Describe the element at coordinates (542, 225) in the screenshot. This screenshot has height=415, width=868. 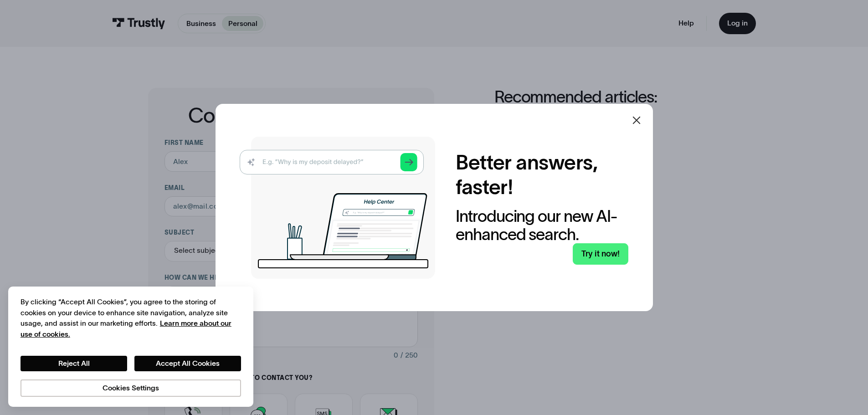
I see `div: Introducing our new AI-enhanced search.` at that location.